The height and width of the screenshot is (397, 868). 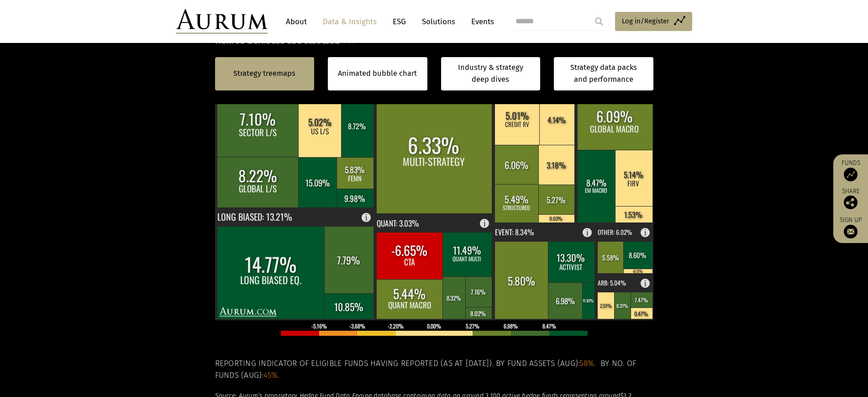 What do you see at coordinates (439, 22) in the screenshot?
I see `a: Solutions` at bounding box center [439, 22].